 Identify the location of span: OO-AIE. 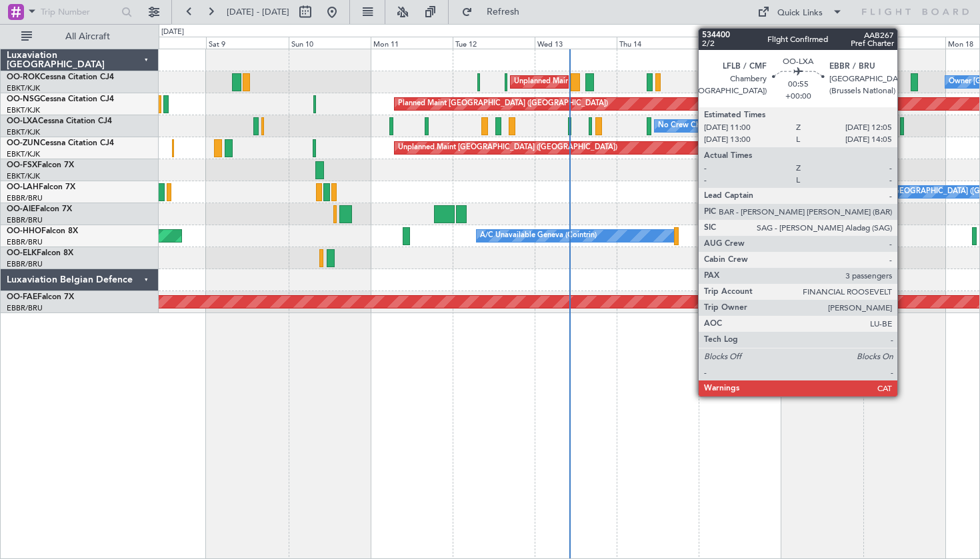
(21, 209).